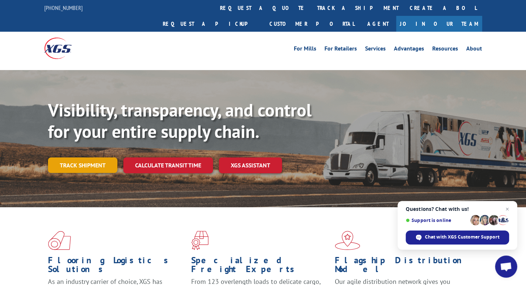  What do you see at coordinates (506, 267) in the screenshot?
I see `div: Open chat` at bounding box center [506, 267].